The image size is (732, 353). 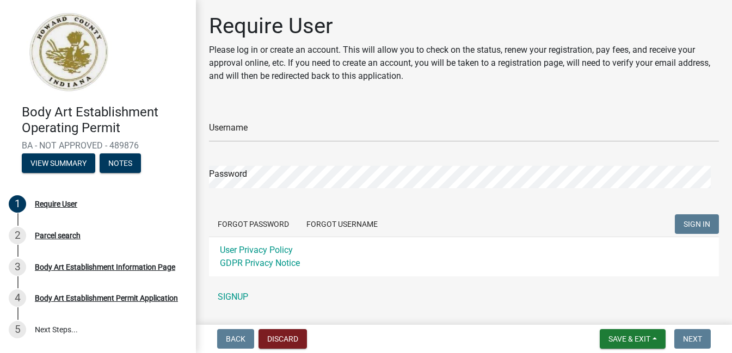 What do you see at coordinates (105, 267) in the screenshot?
I see `div: Body Art Establishment Information Page` at bounding box center [105, 267].